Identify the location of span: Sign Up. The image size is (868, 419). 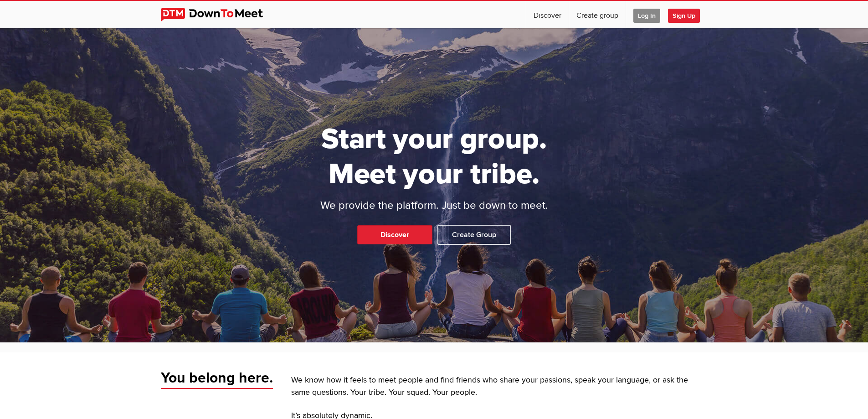
(684, 16).